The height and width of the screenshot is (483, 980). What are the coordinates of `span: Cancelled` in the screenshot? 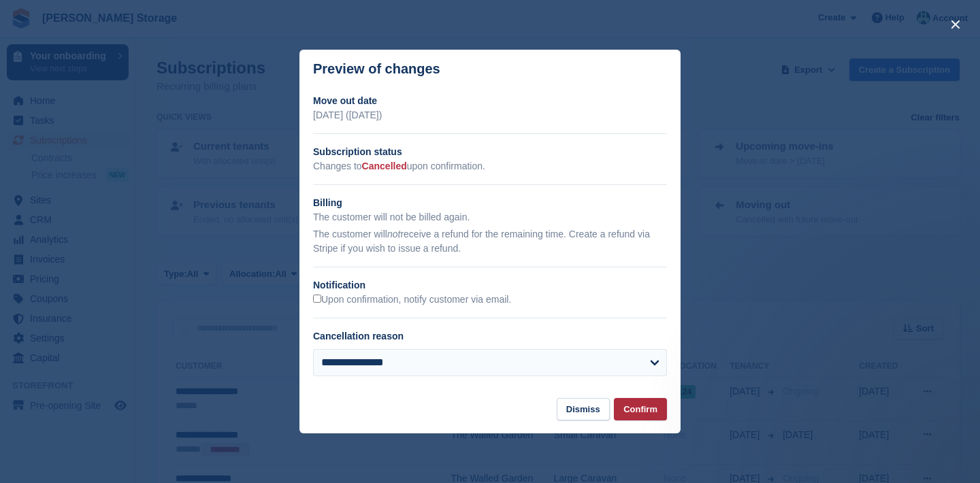 It's located at (385, 166).